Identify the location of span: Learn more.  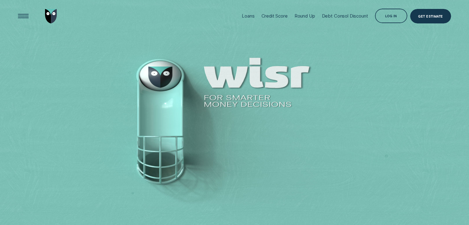
(372, 181).